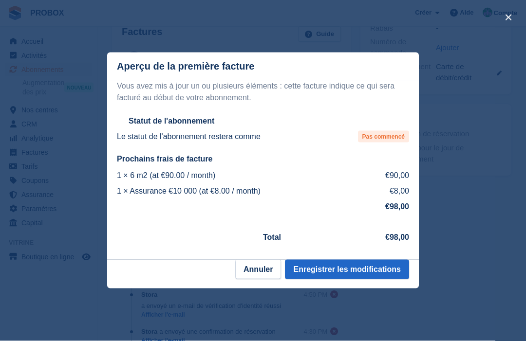  I want to click on td: 1 × 6 m2 (at €90.00 / month), so click(242, 176).